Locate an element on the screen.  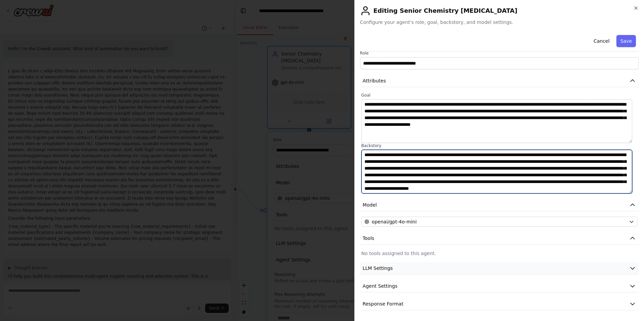
label: Backstory is located at coordinates (499, 146).